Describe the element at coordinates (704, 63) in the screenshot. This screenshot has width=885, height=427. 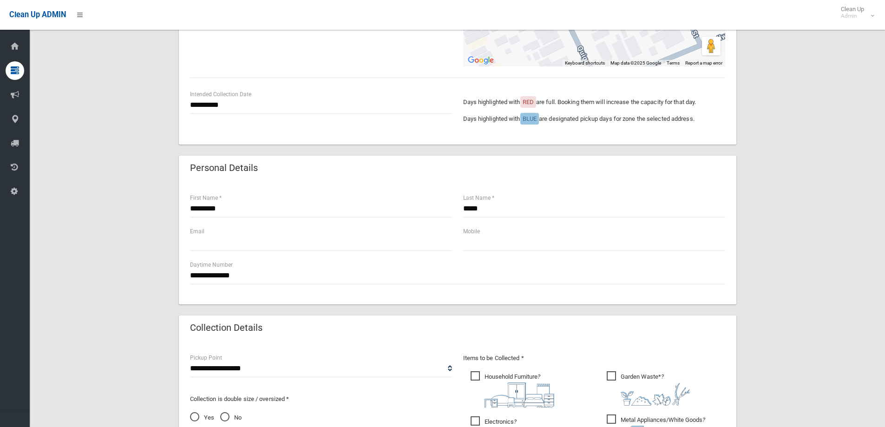
I see `a: Report a map error` at that location.